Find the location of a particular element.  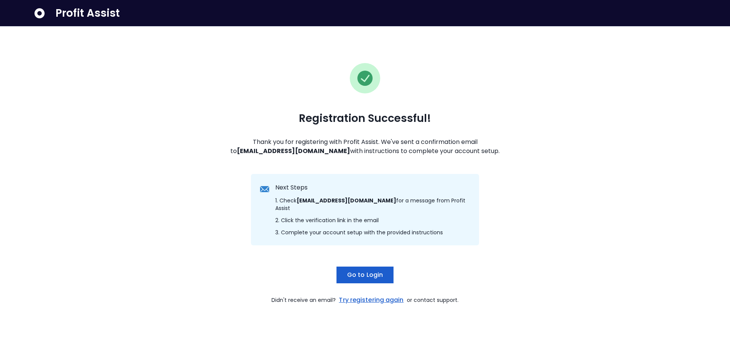

span: Didn't receive an email? or contact support. is located at coordinates (365, 300).